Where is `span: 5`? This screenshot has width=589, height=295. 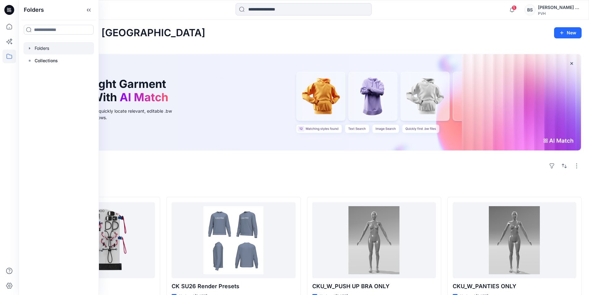 span: 5 is located at coordinates (515, 8).